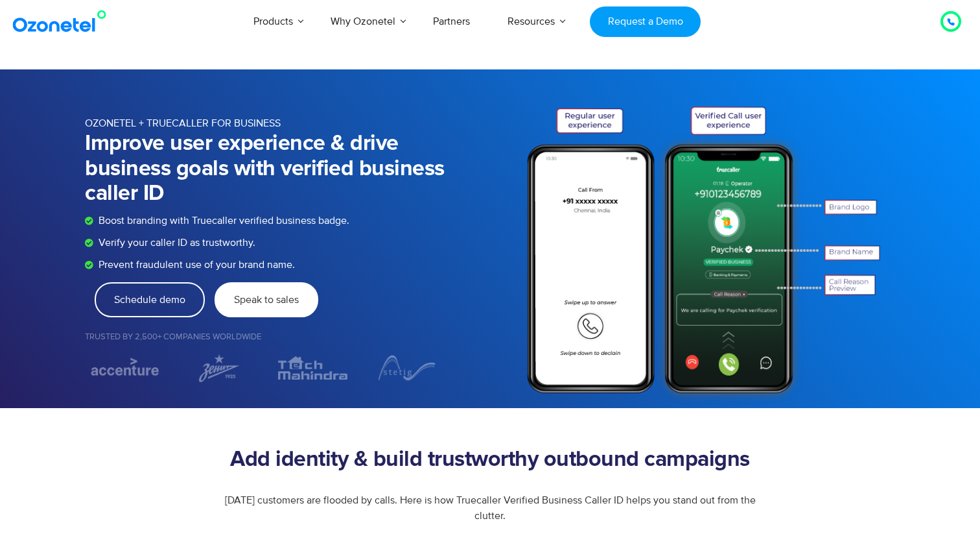 This screenshot has height=534, width=980. Describe the element at coordinates (490, 460) in the screenshot. I see `h2: Add identity & build trustworthy outbound campaigns` at that location.